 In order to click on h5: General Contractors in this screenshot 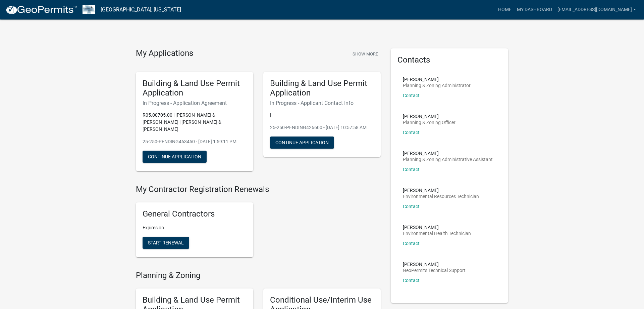, I will do `click(194, 214)`.